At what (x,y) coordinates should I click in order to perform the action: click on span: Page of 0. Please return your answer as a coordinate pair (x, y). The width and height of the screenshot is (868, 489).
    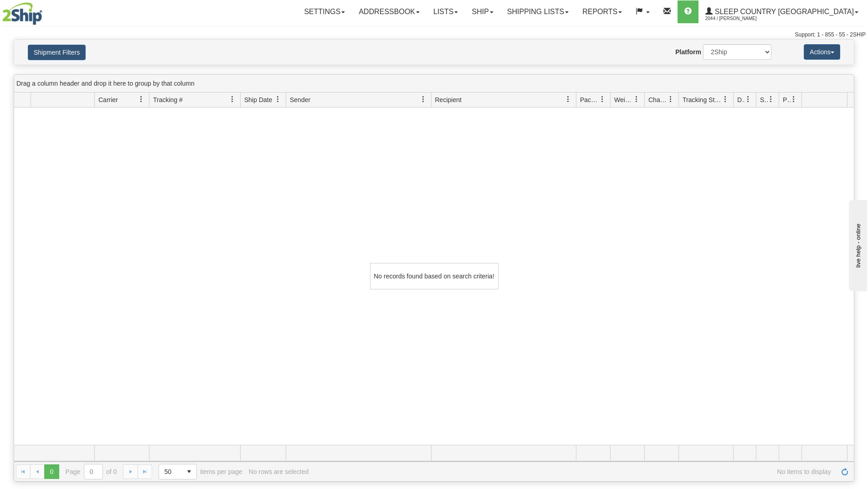
    Looking at the image, I should click on (91, 472).